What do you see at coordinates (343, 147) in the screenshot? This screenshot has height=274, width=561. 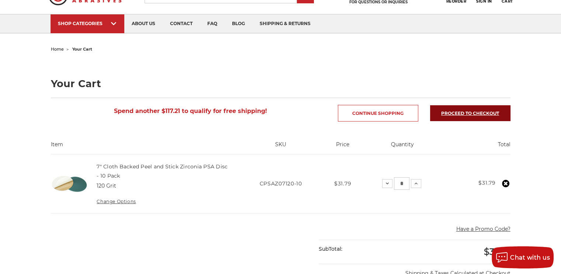 I see `th: Price` at bounding box center [343, 147].